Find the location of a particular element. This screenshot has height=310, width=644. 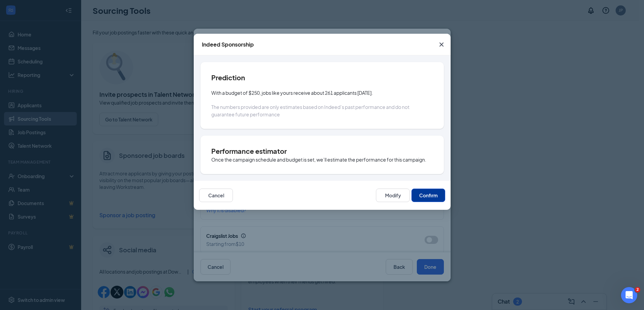

span: The numbers provided are only estimates based on Indeed’s past performance and do not guarantee f... is located at coordinates (310, 111).